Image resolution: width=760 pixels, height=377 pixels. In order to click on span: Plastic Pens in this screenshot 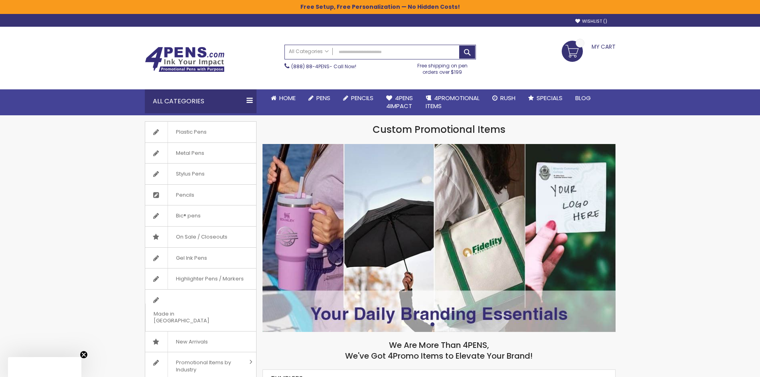, I will do `click(191, 132)`.